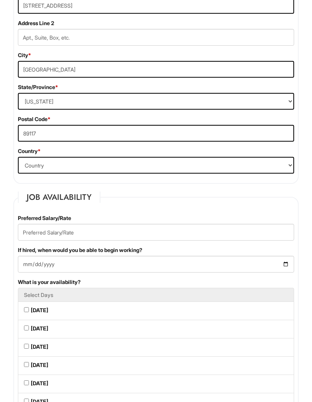  Describe the element at coordinates (49, 282) in the screenshot. I see `label: What is your availability?` at that location.